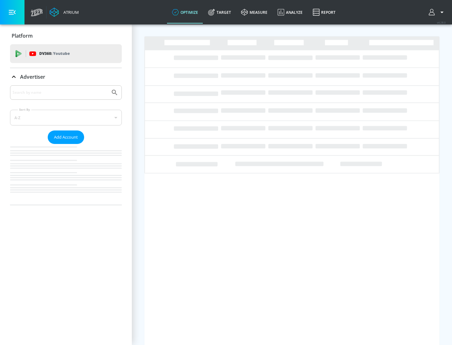 The image size is (452, 345). What do you see at coordinates (219, 12) in the screenshot?
I see `a: Target` at bounding box center [219, 12].